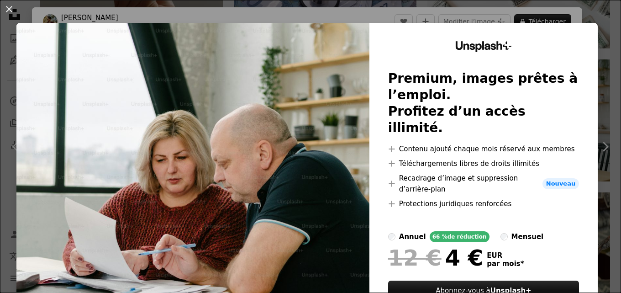 Image resolution: width=621 pixels, height=293 pixels. Describe the element at coordinates (415, 258) in the screenshot. I see `span: 12 €` at that location.